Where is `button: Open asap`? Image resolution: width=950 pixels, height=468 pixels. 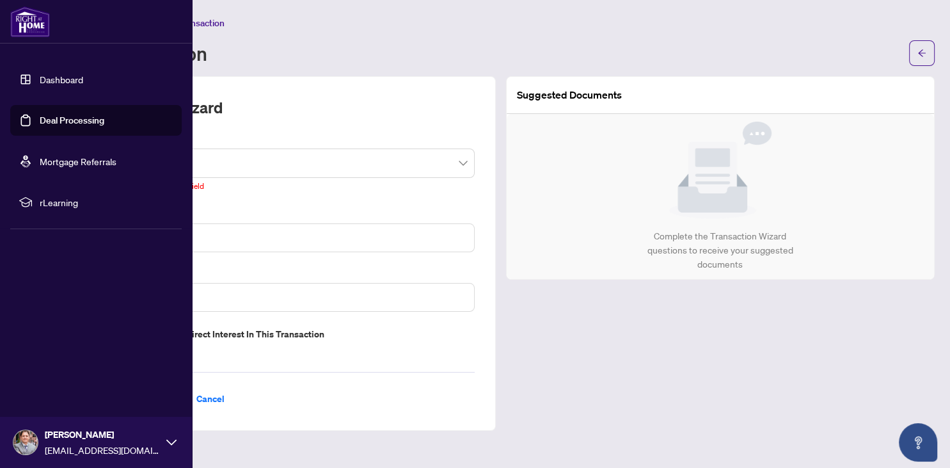
button: Open asap is located at coordinates (918, 442).